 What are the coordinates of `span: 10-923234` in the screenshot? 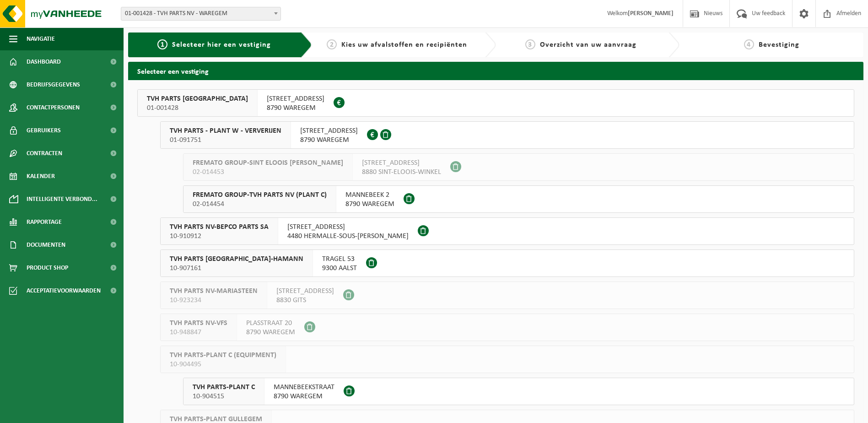 It's located at (214, 300).